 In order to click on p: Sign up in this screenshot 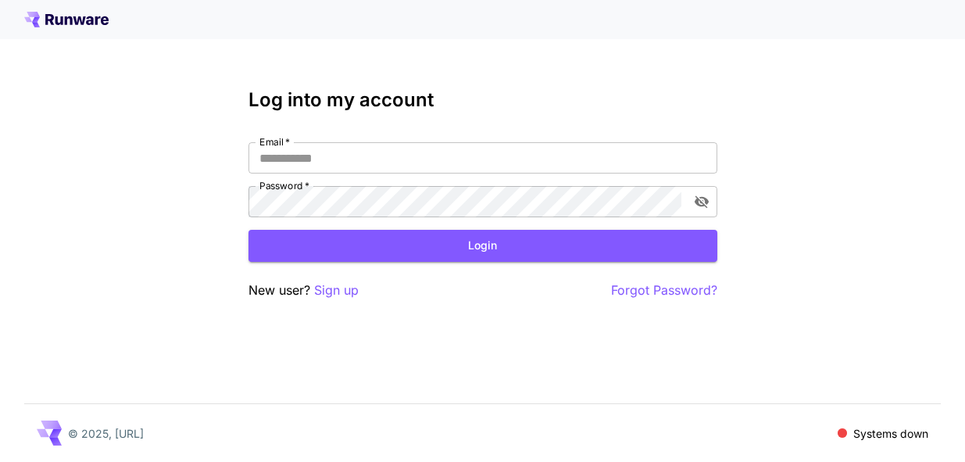, I will do `click(336, 290)`.